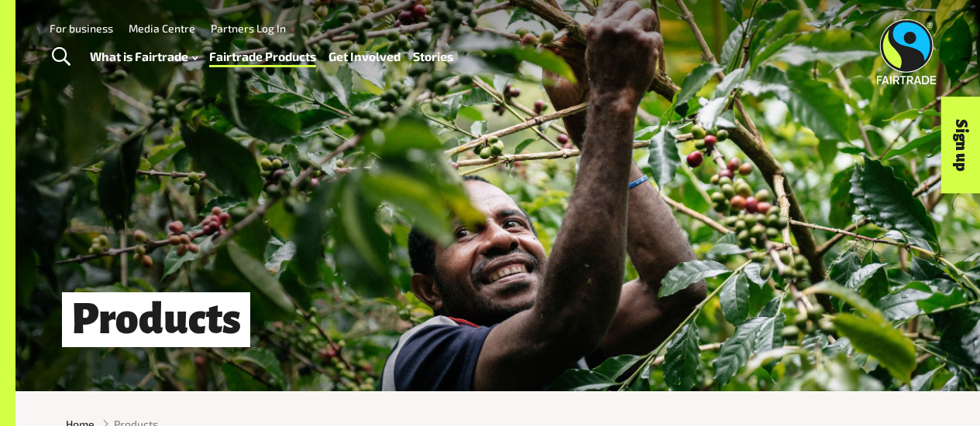 The height and width of the screenshot is (426, 980). What do you see at coordinates (906, 52) in the screenshot?
I see `img: Fairtrade Australia New Zealand logo` at bounding box center [906, 52].